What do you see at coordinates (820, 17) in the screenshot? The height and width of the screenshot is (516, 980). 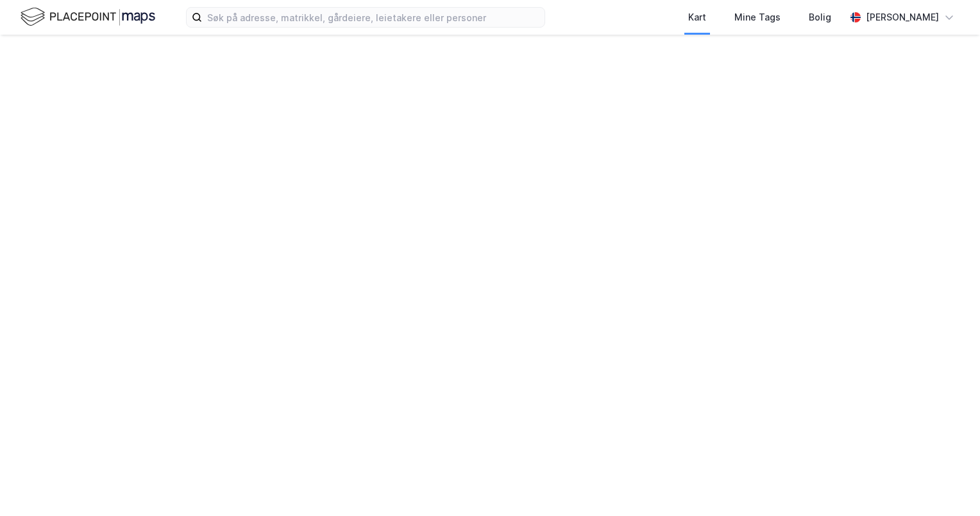 I see `div: Bolig` at bounding box center [820, 17].